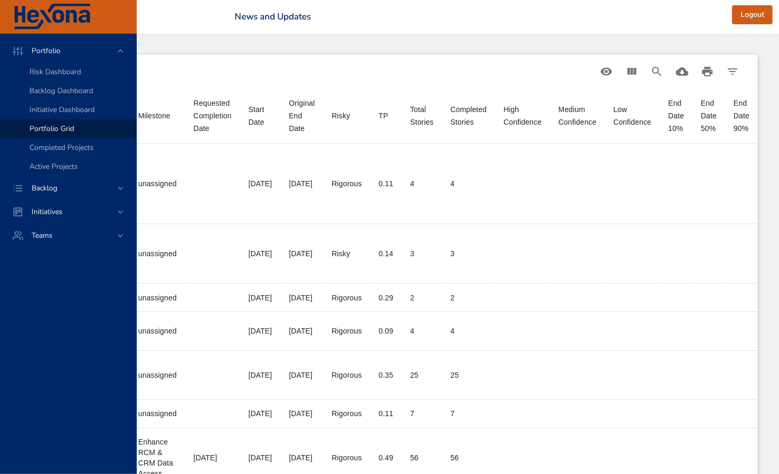 Image resolution: width=779 pixels, height=474 pixels. What do you see at coordinates (683, 72) in the screenshot?
I see `button: Download CSV` at bounding box center [683, 72].